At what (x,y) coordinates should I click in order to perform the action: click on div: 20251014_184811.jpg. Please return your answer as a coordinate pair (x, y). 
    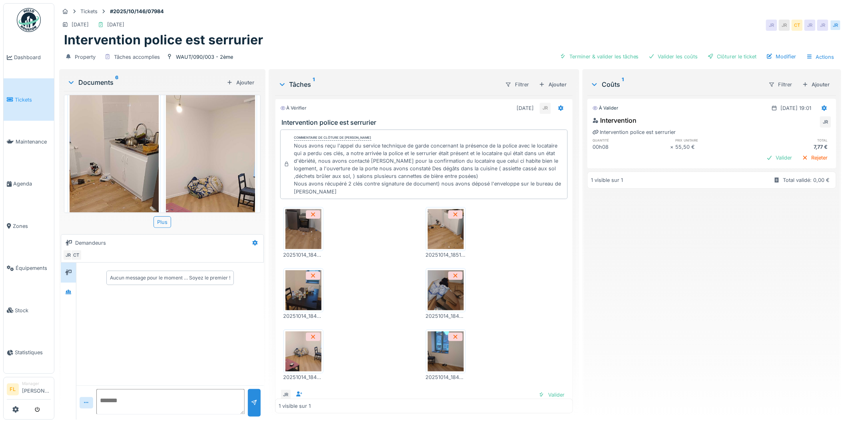
    Looking at the image, I should click on (446, 377).